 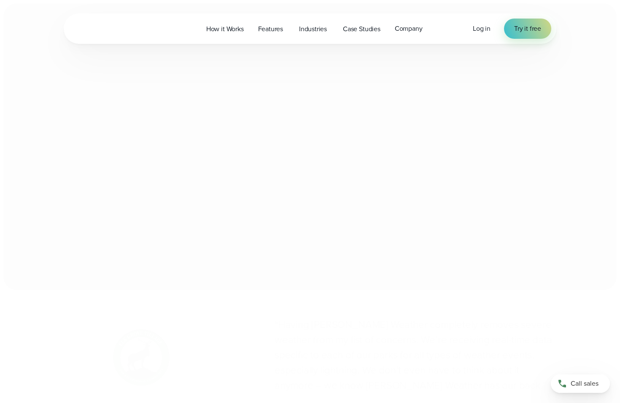 I want to click on a: Case Studies, so click(x=362, y=29).